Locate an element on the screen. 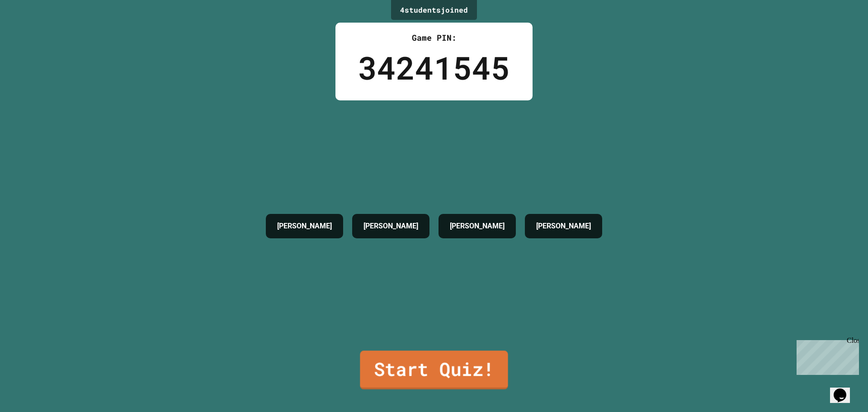  div: Game PIN: is located at coordinates (434, 38).